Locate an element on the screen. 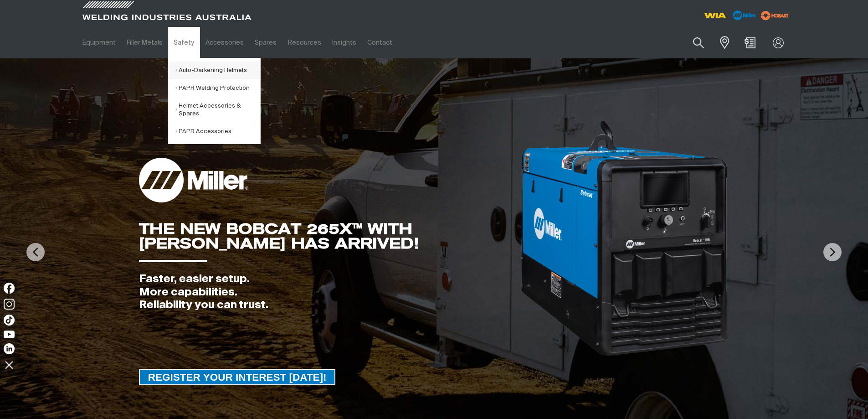 The width and height of the screenshot is (868, 419). img: TikTok is located at coordinates (9, 320).